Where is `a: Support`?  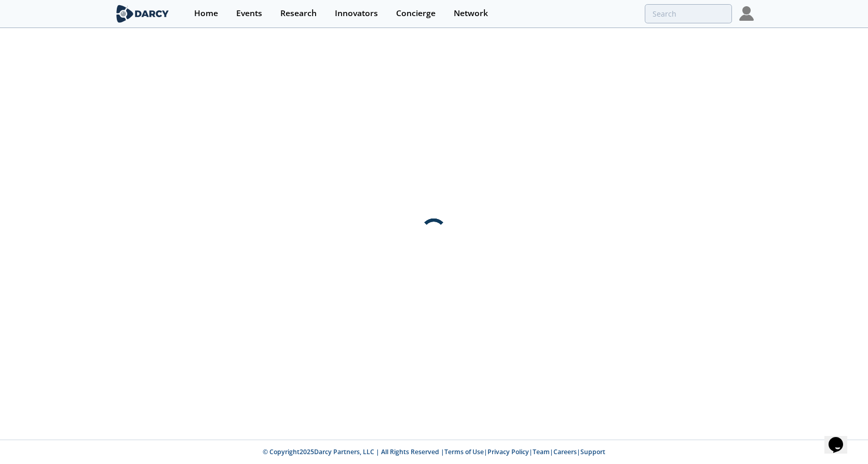
a: Support is located at coordinates (593, 452).